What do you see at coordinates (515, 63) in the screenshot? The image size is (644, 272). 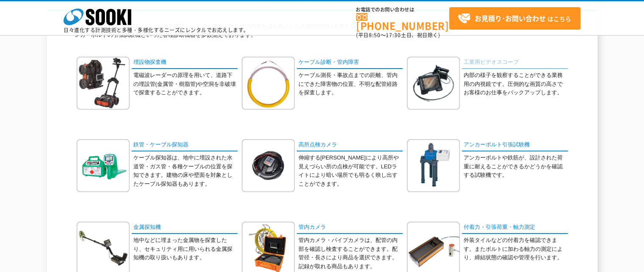 I see `a: 工業用ビデオスコープ` at bounding box center [515, 63].